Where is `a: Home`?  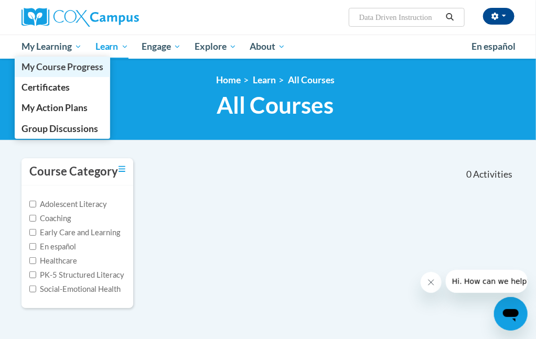
a: Home is located at coordinates (228, 80).